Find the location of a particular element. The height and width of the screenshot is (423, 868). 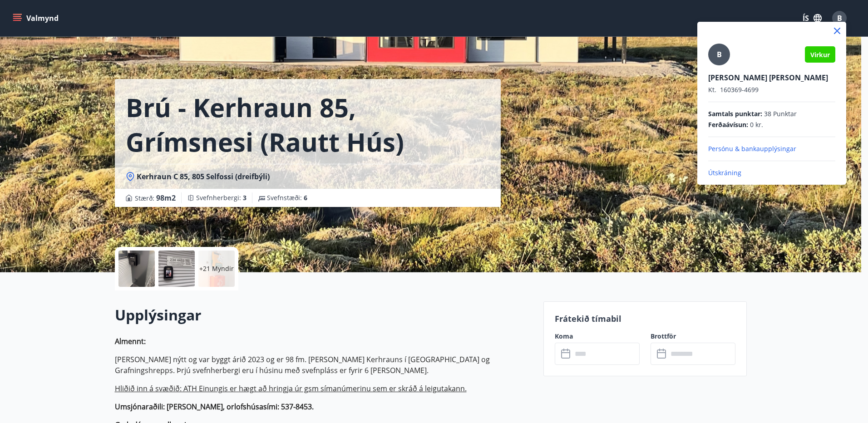

span: 38 Punktar is located at coordinates (780, 114).